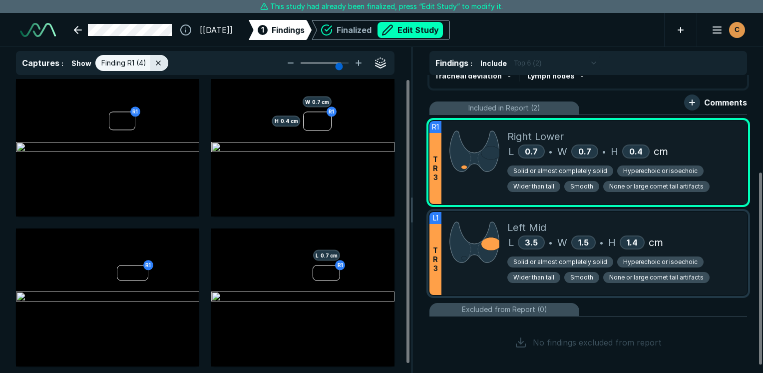  Describe the element at coordinates (536, 136) in the screenshot. I see `span: Right Lower` at that location.